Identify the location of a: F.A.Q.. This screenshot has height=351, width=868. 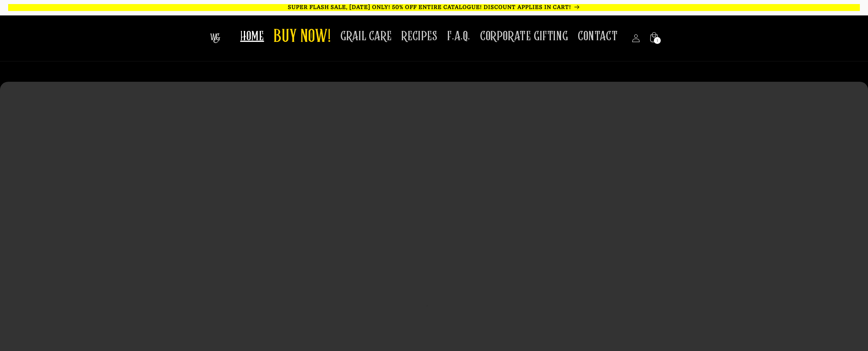
(459, 36).